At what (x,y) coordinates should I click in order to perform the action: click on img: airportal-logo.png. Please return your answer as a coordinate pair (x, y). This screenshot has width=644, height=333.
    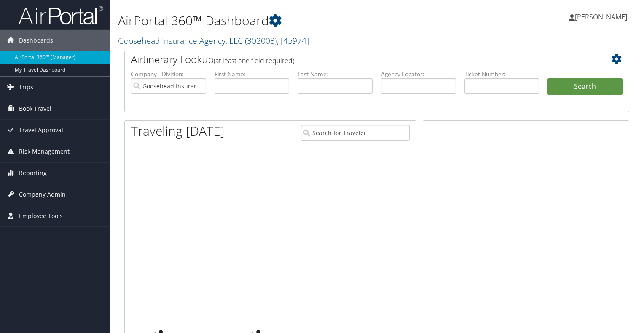
    Looking at the image, I should click on (61, 15).